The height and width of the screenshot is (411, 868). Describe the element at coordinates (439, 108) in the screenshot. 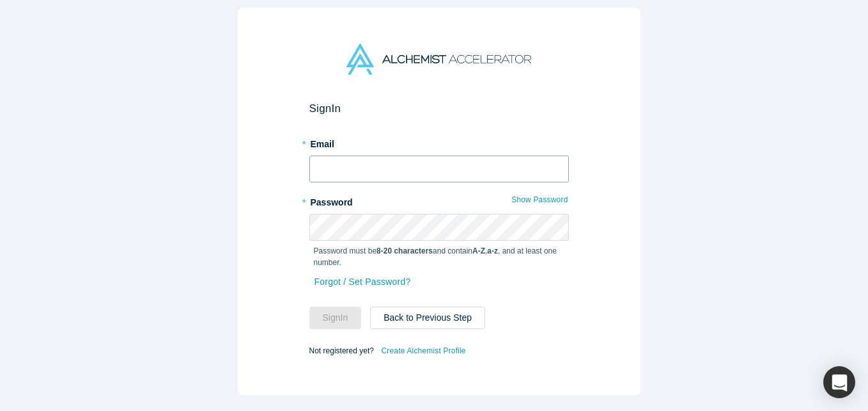

I see `h2: Sign In` at that location.